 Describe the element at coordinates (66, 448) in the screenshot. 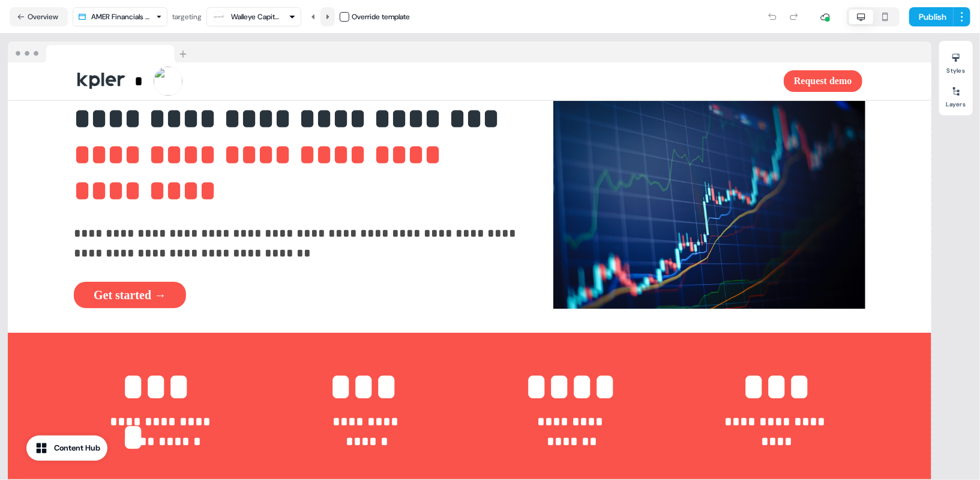

I see `button: Content Hub` at that location.